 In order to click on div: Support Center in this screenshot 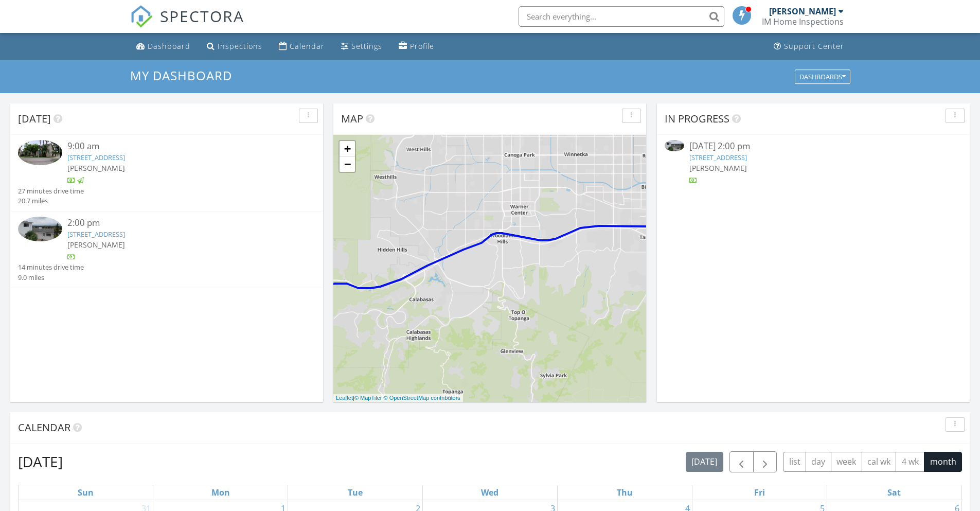, I will do `click(814, 46)`.